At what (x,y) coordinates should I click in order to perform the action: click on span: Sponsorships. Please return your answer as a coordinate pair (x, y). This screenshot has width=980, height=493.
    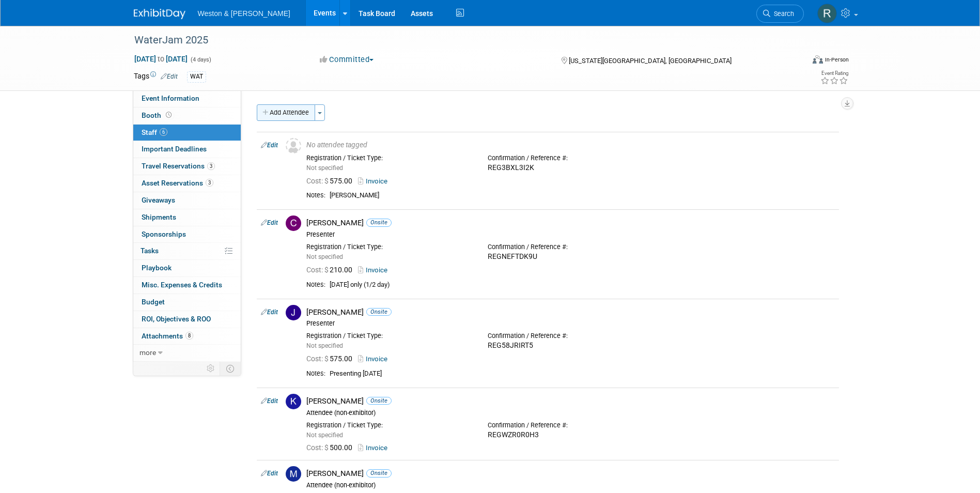
    Looking at the image, I should click on (163, 234).